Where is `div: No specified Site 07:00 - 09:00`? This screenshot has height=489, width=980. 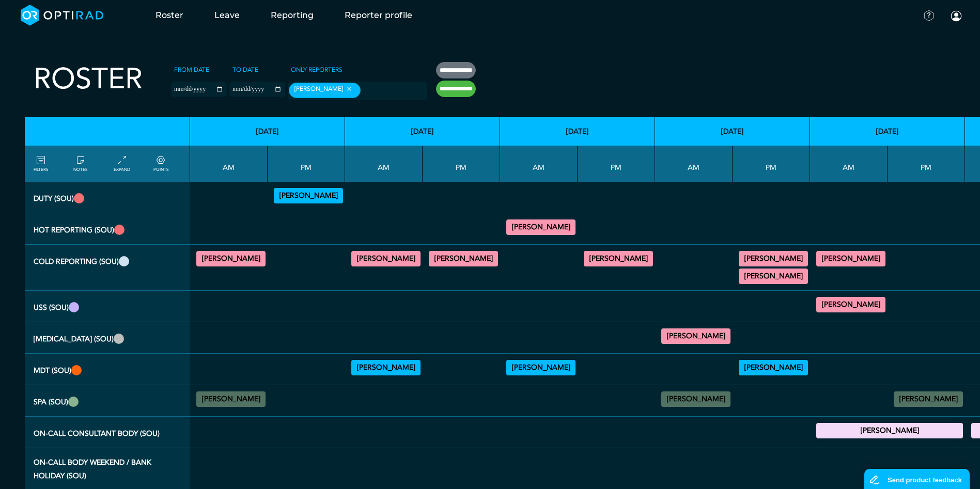 div: No specified Site 07:00 - 09:00 is located at coordinates (696, 399).